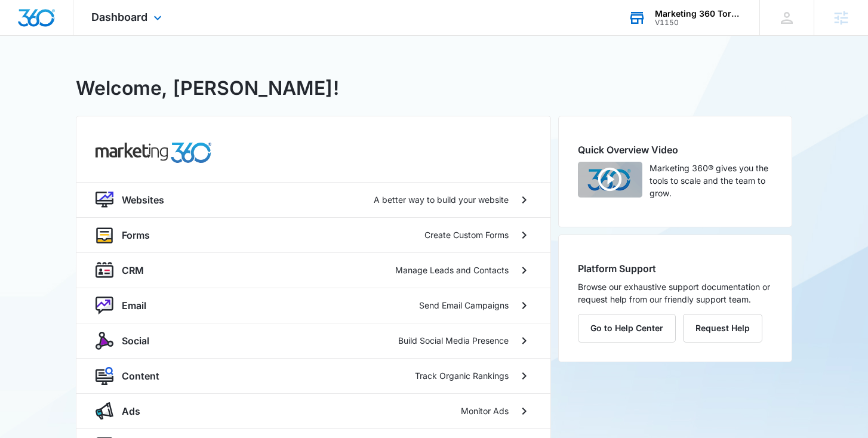  What do you see at coordinates (104, 271) in the screenshot?
I see `img: crm` at bounding box center [104, 271].